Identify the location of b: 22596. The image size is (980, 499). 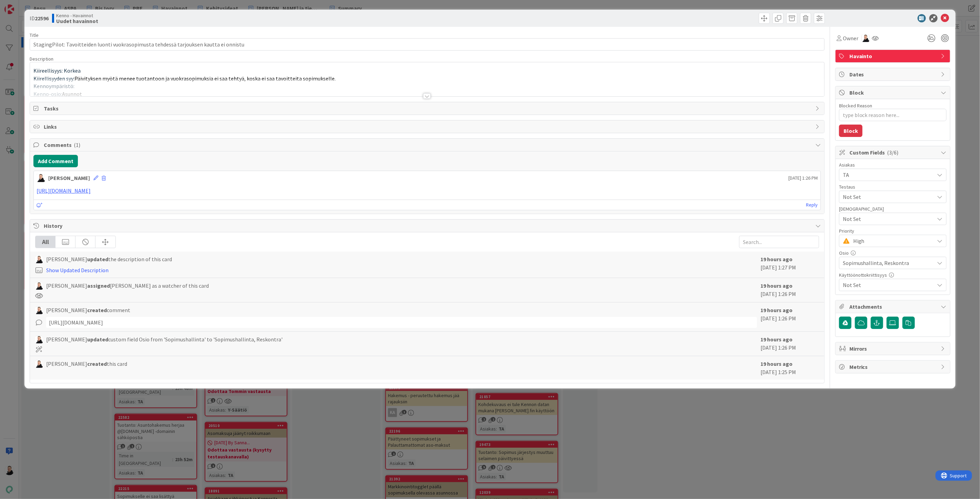
(42, 18).